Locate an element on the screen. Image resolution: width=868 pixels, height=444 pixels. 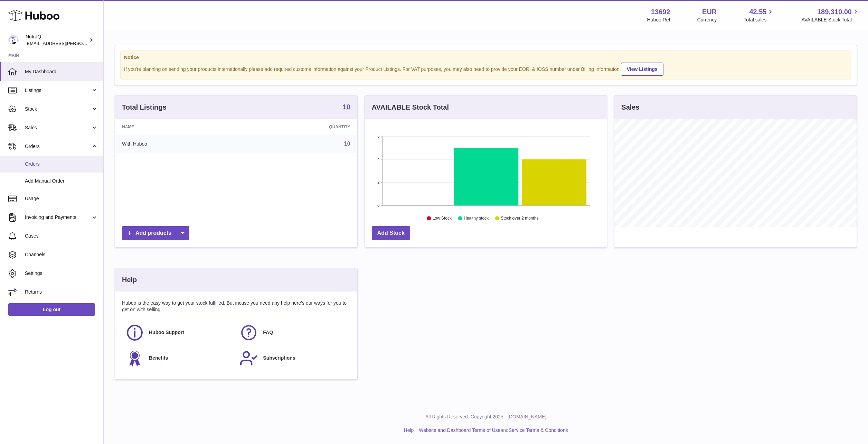
h3: Total Listings is located at coordinates (144, 107).